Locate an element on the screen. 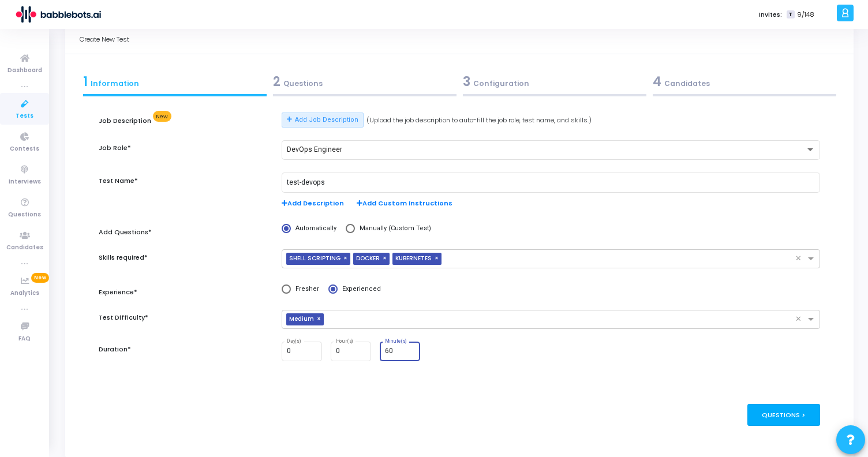 Image resolution: width=868 pixels, height=457 pixels. a: 2Questions is located at coordinates (364, 84).